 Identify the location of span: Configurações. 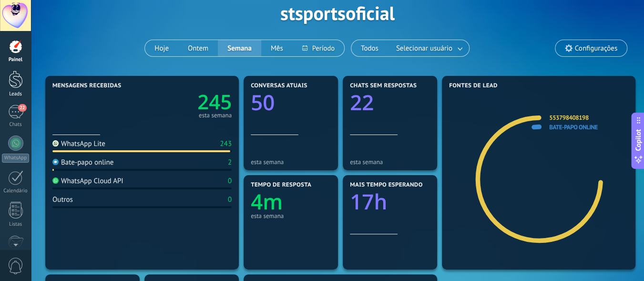
(596, 48).